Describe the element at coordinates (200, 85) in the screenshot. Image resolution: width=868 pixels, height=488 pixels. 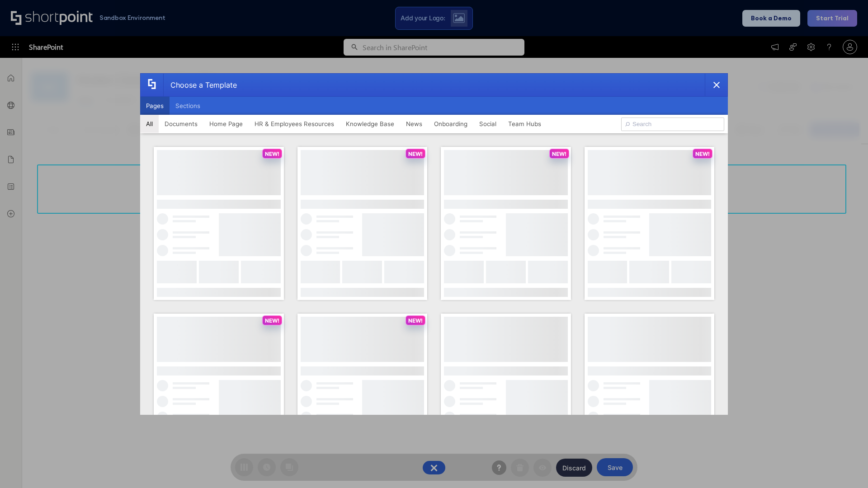
I see `div: Choose a Template` at that location.